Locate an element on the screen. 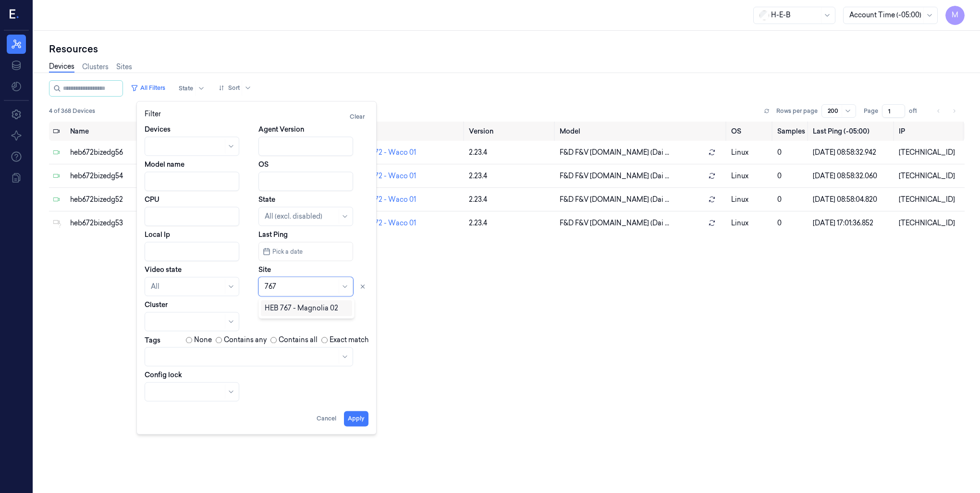 The image size is (980, 493). th: IP is located at coordinates (930, 131).